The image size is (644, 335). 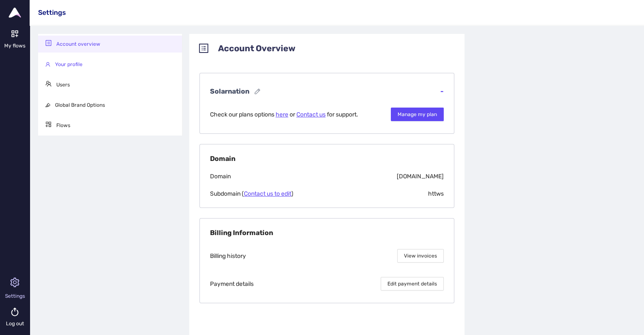 What do you see at coordinates (48, 65) in the screenshot?
I see `span: user` at bounding box center [48, 65].